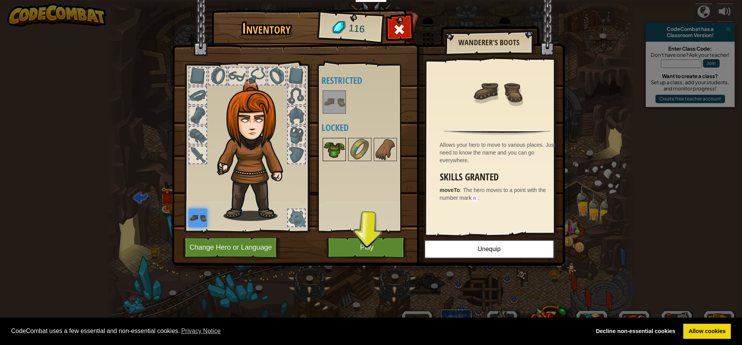 The width and height of the screenshot is (742, 345). I want to click on img: hair_f2.png, so click(255, 150).